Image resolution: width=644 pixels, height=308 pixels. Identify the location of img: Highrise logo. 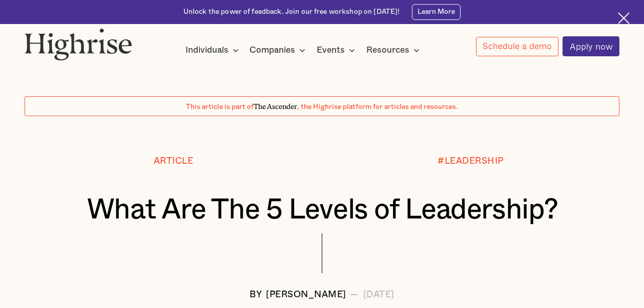
(78, 44).